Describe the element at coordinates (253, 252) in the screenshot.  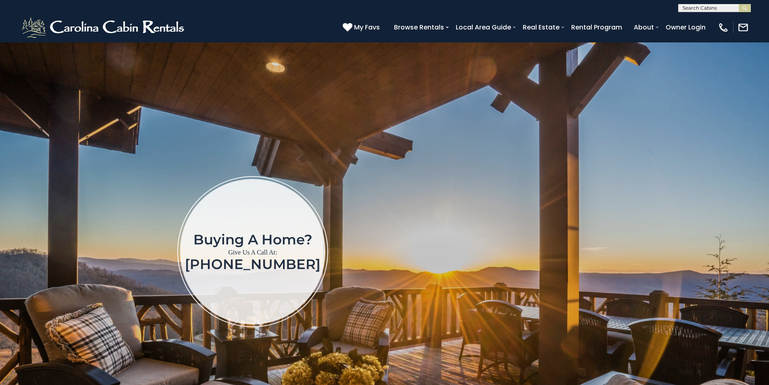
I see `p: Give Us A Call At:` at that location.